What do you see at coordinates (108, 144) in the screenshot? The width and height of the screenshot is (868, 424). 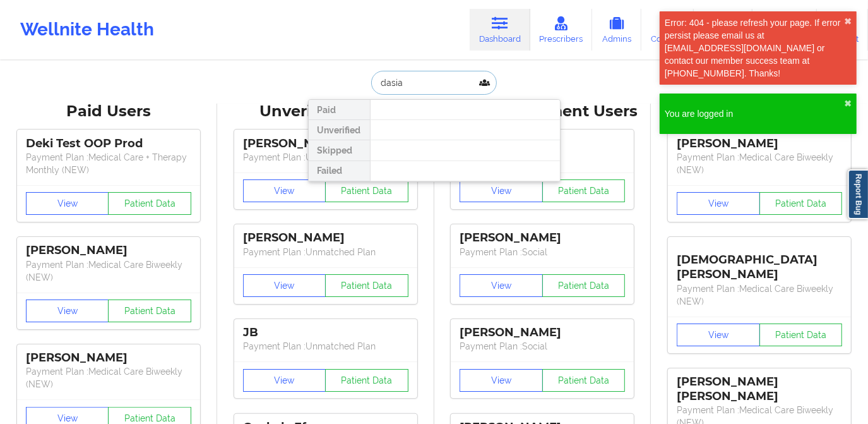 I see `div: Deki Test OOP Prod` at bounding box center [108, 144].